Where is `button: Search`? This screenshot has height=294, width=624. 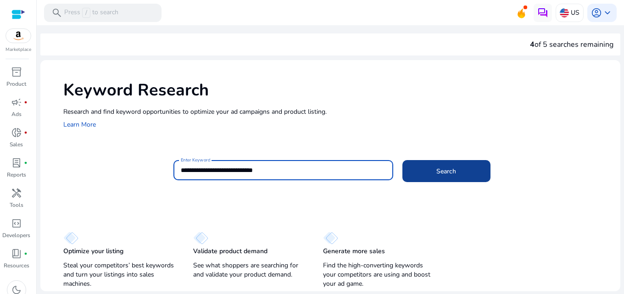 button: Search is located at coordinates (446, 171).